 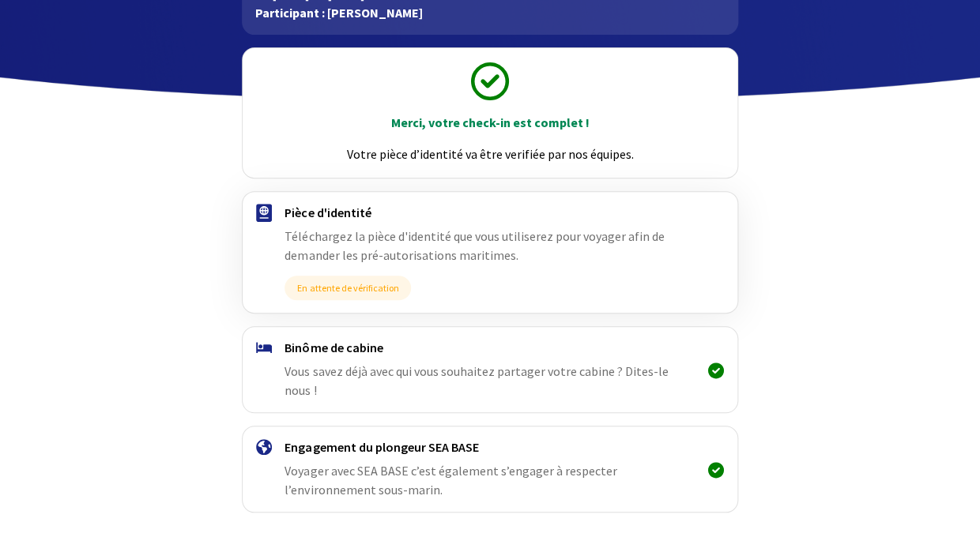 What do you see at coordinates (264, 213) in the screenshot?
I see `img: passport.svg` at bounding box center [264, 213].